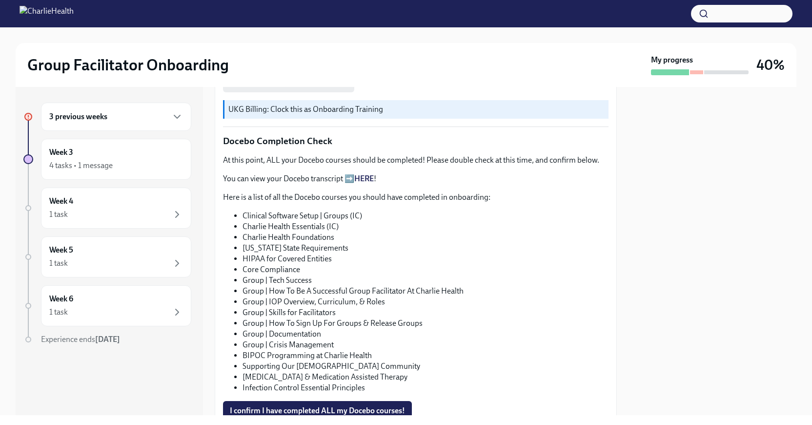 Image resolution: width=812 pixels, height=425 pixels. I want to click on p: At this point, ALL your Docebo courses should be completed! Please double check at this time, and..., so click(416, 160).